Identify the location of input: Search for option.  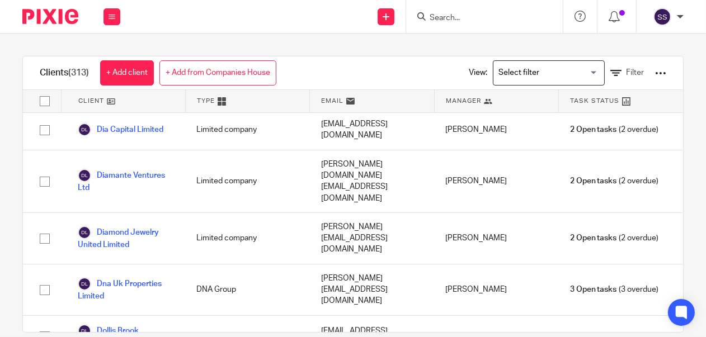
(546, 73).